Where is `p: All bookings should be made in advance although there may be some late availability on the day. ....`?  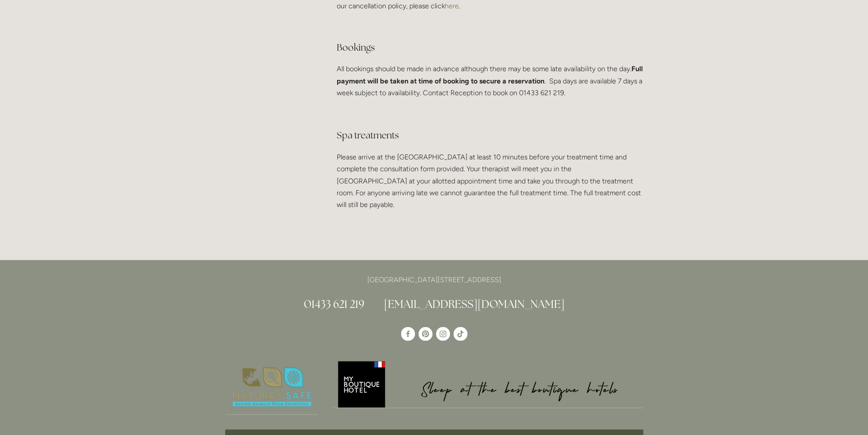 p: All bookings should be made in advance although there may be some late availability on the day. .... is located at coordinates (490, 81).